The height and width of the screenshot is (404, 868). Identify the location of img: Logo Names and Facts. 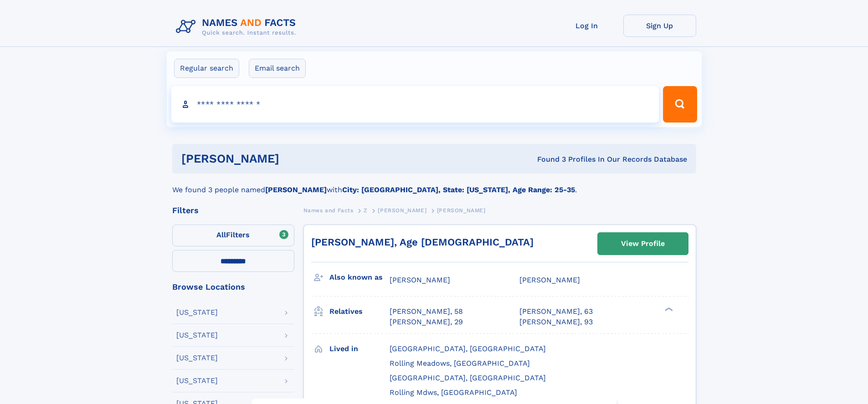
(238, 27).